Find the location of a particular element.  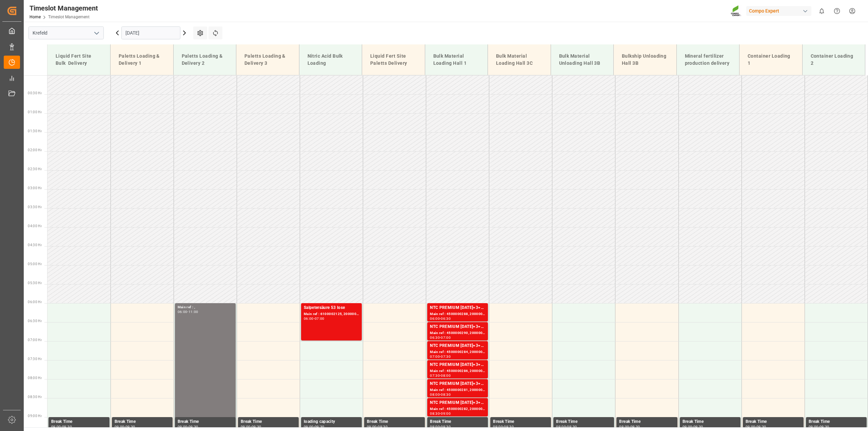

div: Main ref : , is located at coordinates (205, 307).